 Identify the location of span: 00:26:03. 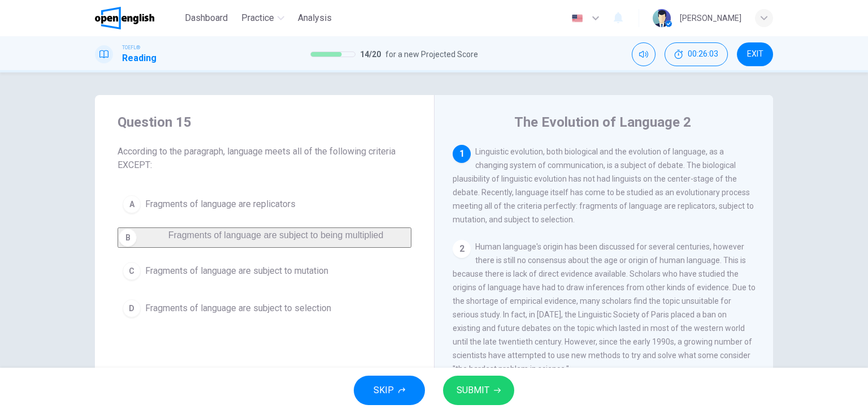
(703, 54).